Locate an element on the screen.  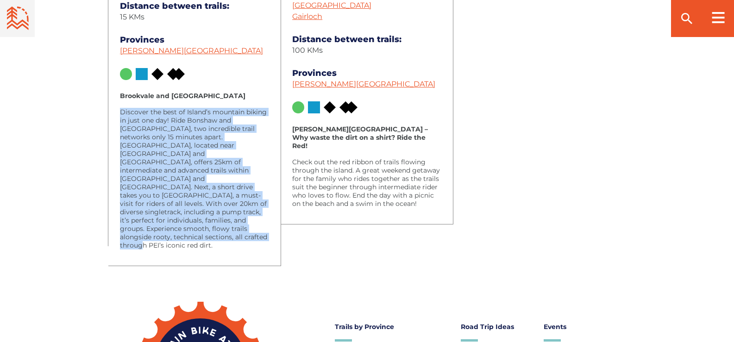
span: Events is located at coordinates (555, 327).